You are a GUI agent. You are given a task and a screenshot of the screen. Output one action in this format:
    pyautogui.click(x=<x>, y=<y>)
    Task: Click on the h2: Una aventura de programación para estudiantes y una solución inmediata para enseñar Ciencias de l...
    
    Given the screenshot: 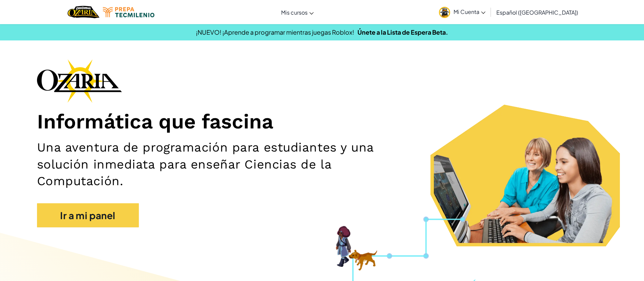 What is the action you would take?
    pyautogui.click(x=228, y=164)
    